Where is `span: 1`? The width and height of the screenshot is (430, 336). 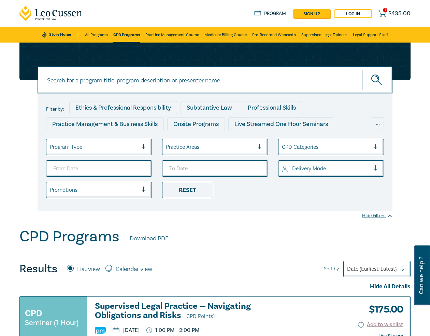 span: 1 is located at coordinates (385, 10).